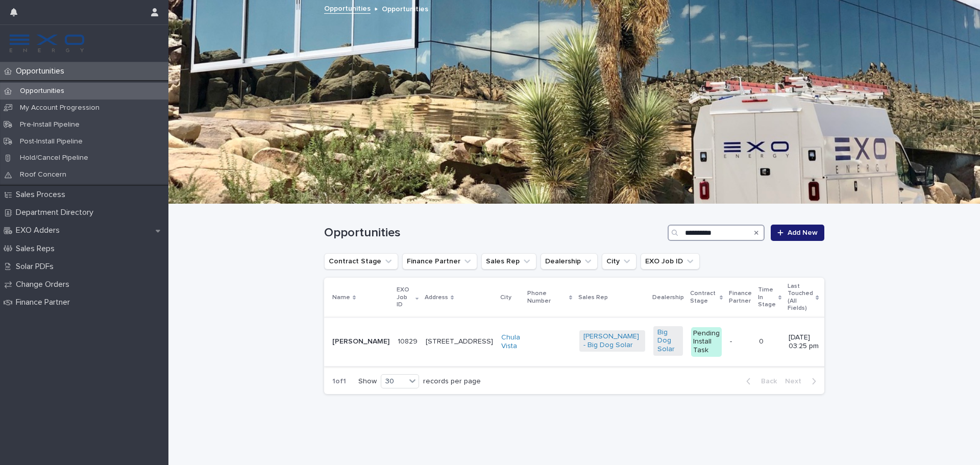  I want to click on p: Pre-Install Pipeline, so click(49, 125).